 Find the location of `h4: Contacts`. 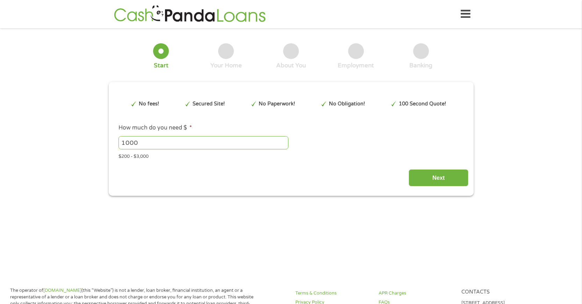

h4: Contacts is located at coordinates (499, 292).